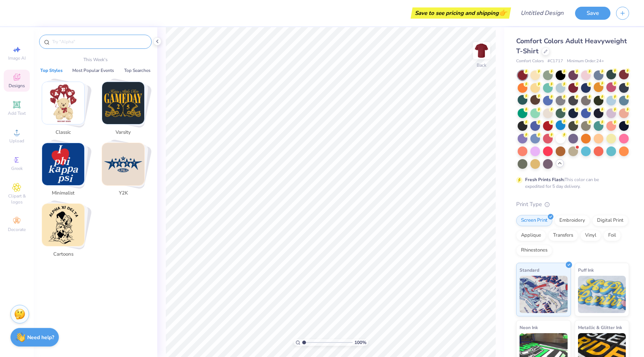 The image size is (644, 357). Describe the element at coordinates (17, 169) in the screenshot. I see `span: Greek` at that location.